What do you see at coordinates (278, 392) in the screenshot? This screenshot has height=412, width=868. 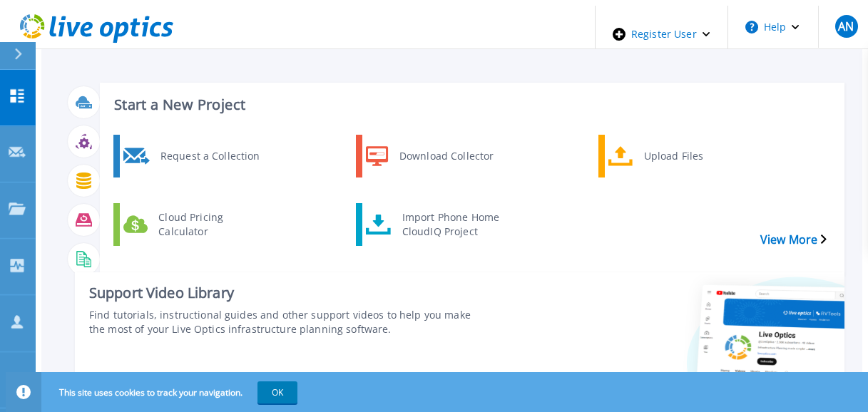 I see `button: OK` at bounding box center [278, 392].